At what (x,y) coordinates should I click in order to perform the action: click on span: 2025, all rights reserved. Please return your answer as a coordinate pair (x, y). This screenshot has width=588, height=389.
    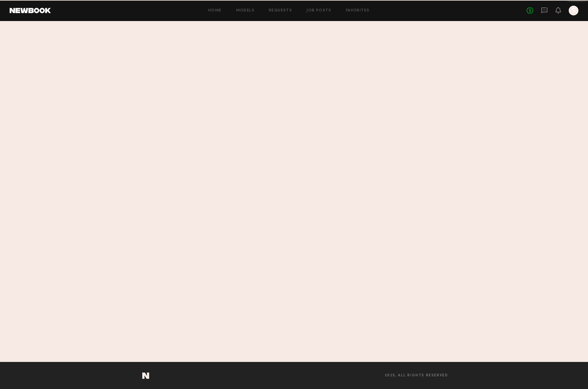
    Looking at the image, I should click on (416, 375).